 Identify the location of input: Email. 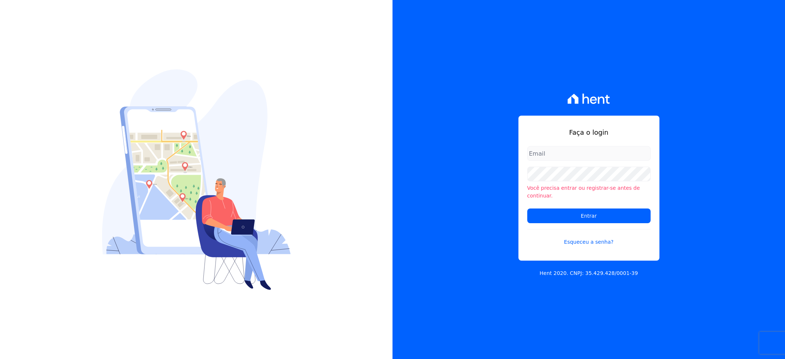
(589, 153).